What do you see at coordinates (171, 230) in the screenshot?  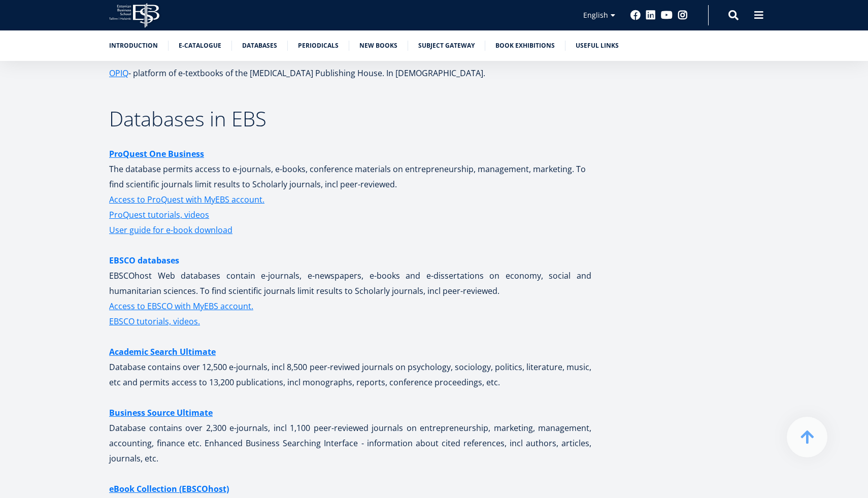 I see `a: User guide for e-book download` at bounding box center [171, 230].